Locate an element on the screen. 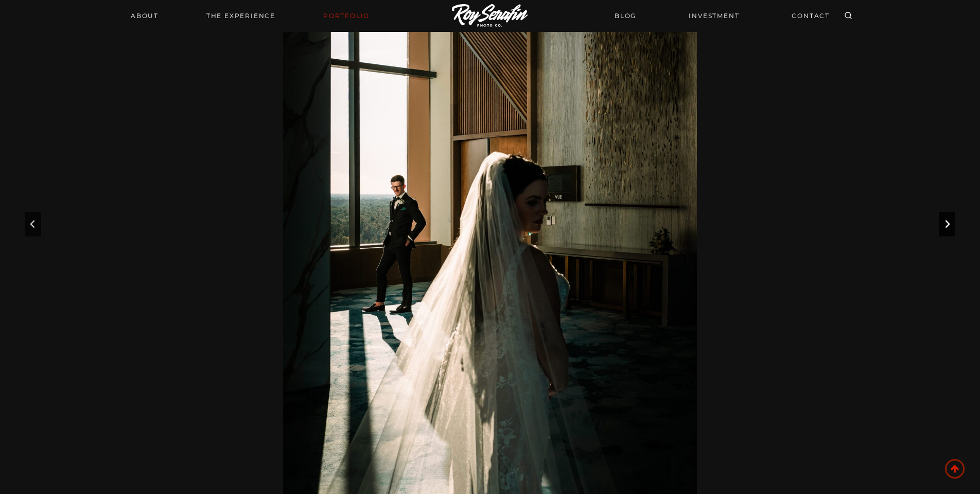 The height and width of the screenshot is (494, 980). a: CONTACT is located at coordinates (811, 15).